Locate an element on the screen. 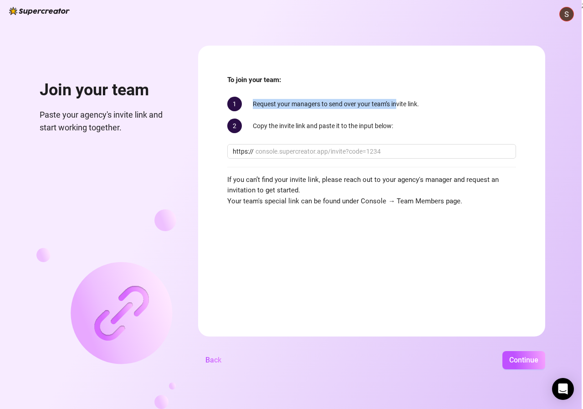  span: If you can’t find your invite link, please reach out to your agency's manager and request an invi... is located at coordinates (372, 191).